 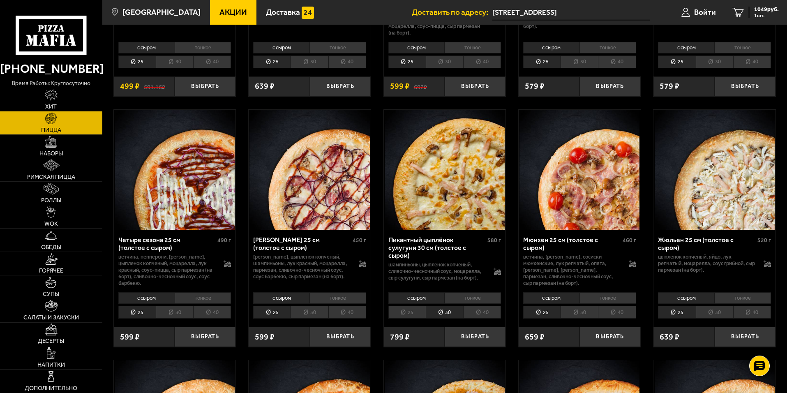 What do you see at coordinates (669, 337) in the screenshot?
I see `span: 639 ₽` at bounding box center [669, 337].